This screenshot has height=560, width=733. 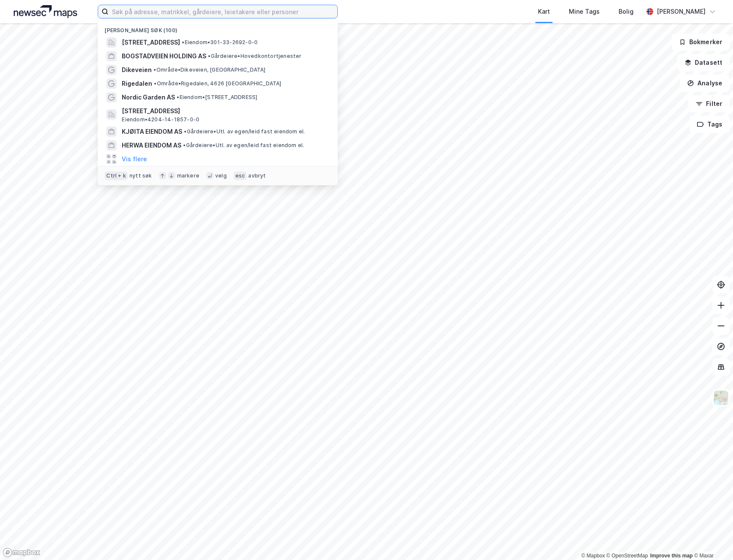 What do you see at coordinates (134, 159) in the screenshot?
I see `button: Vis flere` at bounding box center [134, 159].